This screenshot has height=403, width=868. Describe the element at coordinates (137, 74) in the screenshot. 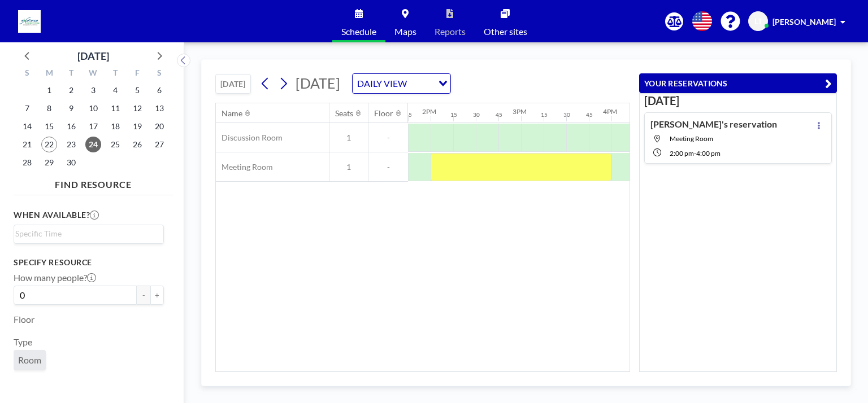

I see `div: F` at that location.